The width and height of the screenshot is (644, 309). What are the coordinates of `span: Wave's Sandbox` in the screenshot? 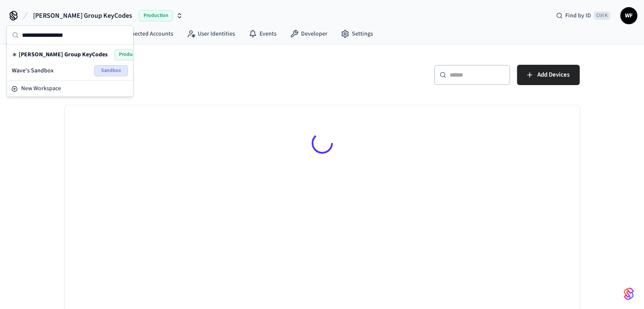 It's located at (33, 71).